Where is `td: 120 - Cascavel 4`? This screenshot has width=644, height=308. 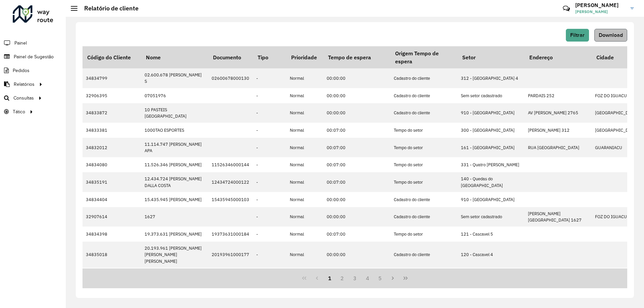 td: 120 - Cascavel 4 is located at coordinates (491, 255).